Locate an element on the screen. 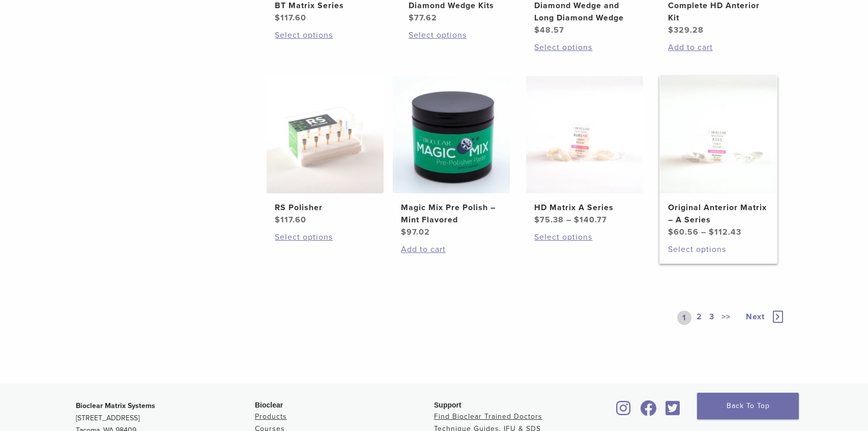  a: Select options for “HD Matrix A Series” is located at coordinates (585, 237).